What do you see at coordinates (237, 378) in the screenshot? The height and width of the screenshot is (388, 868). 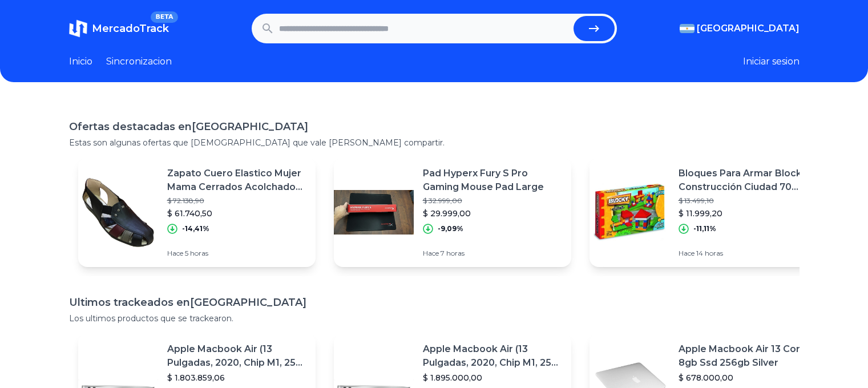 I see `p: $ 1.803.859,06` at bounding box center [237, 378].